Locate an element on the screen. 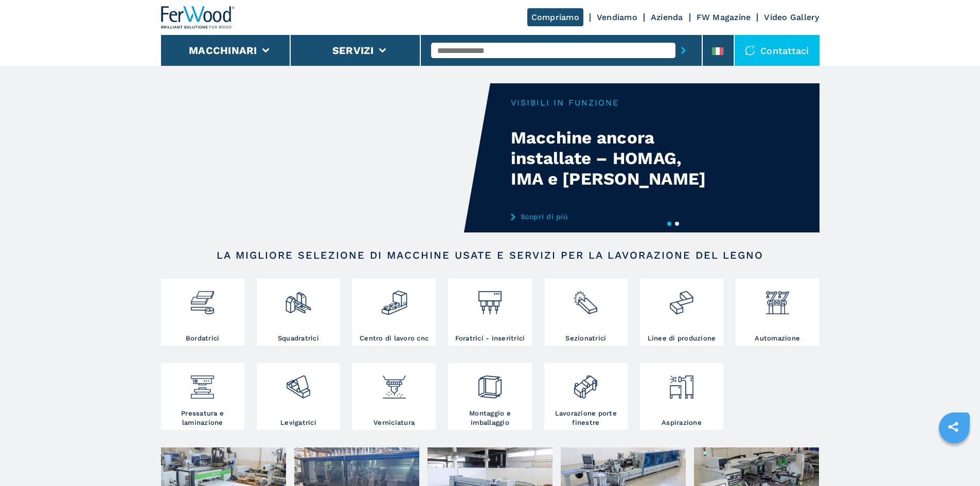 This screenshot has width=980, height=486. a: Sezionatrici is located at coordinates (586, 313).